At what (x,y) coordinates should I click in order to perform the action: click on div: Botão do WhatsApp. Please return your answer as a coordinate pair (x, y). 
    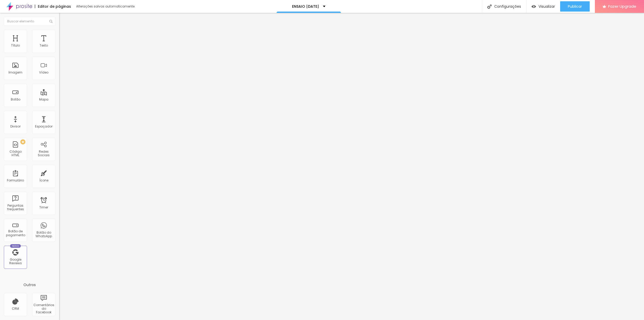
    Looking at the image, I should click on (44, 235).